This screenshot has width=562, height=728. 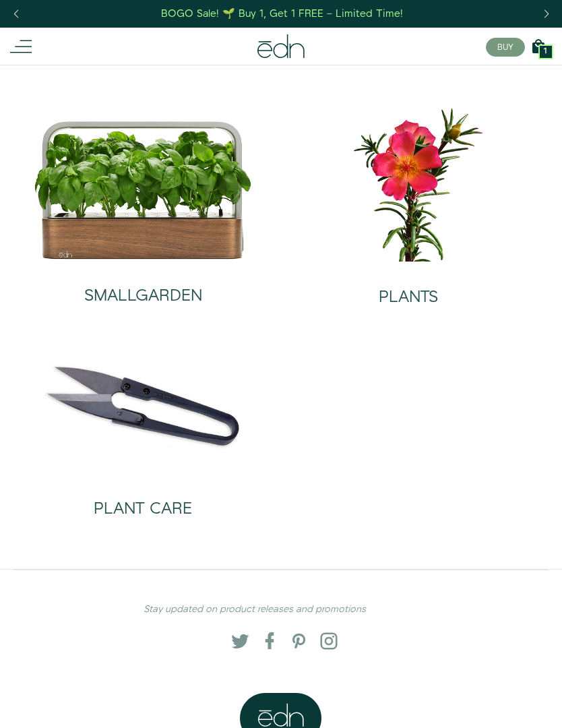 What do you see at coordinates (408, 297) in the screenshot?
I see `h2: PLANTS` at bounding box center [408, 297].